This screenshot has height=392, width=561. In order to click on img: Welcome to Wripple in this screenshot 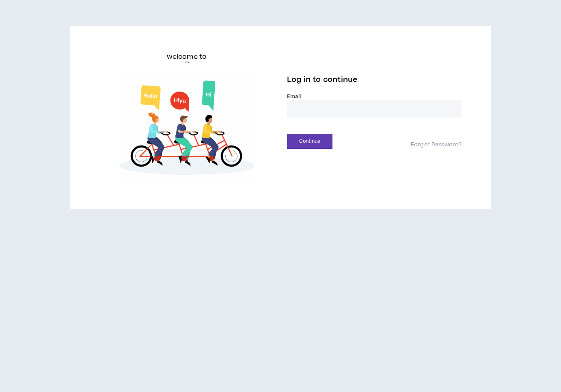, I will do `click(187, 129)`.